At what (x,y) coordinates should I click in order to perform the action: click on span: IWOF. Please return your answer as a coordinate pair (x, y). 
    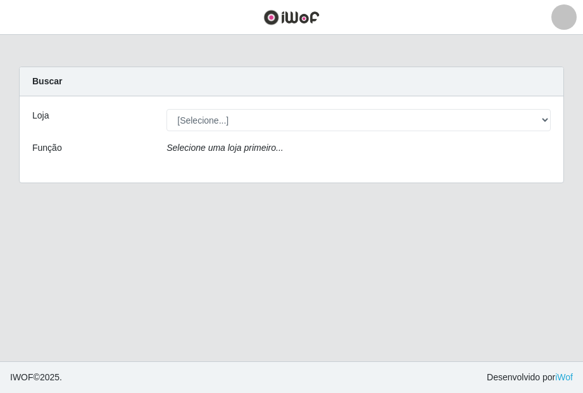
    Looking at the image, I should click on (22, 377).